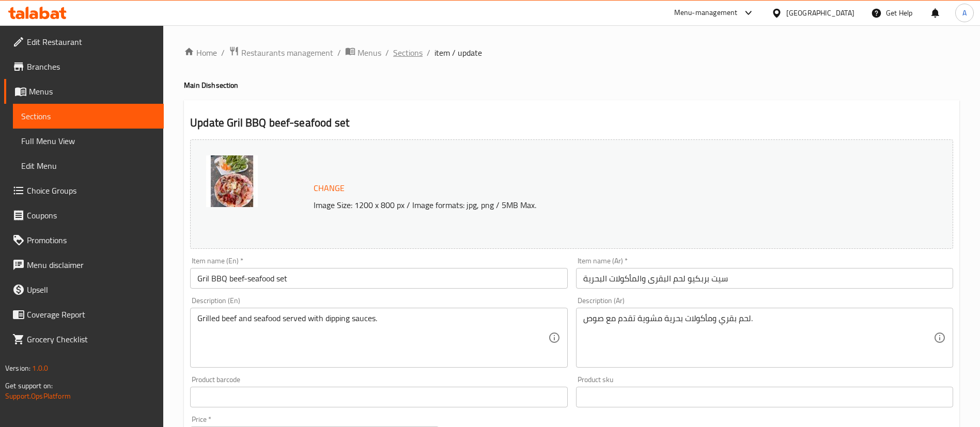 The height and width of the screenshot is (427, 980). I want to click on a: Upsell, so click(84, 290).